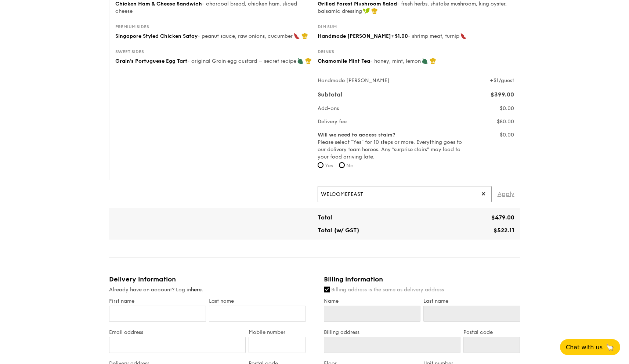 Image resolution: width=629 pixels, height=364 pixels. I want to click on div: Premium sides, so click(213, 26).